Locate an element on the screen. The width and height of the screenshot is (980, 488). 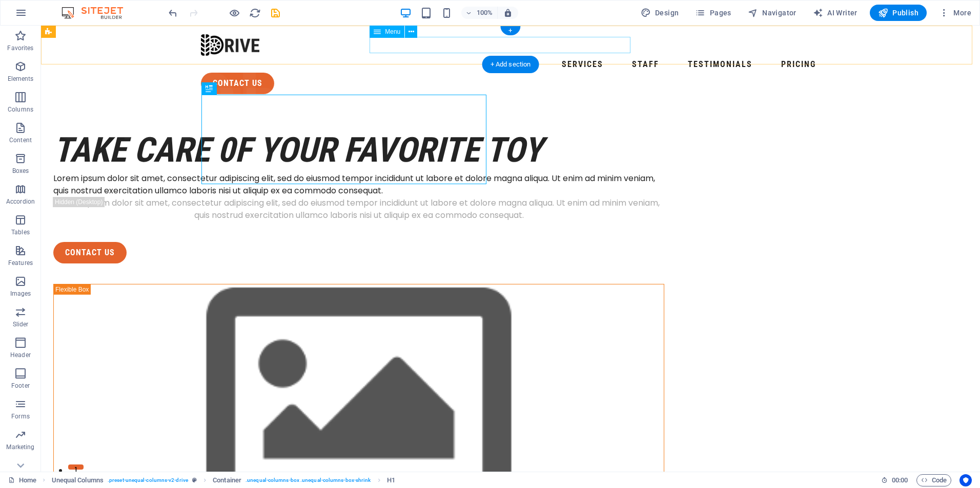
span: 00 00 is located at coordinates (899, 480).